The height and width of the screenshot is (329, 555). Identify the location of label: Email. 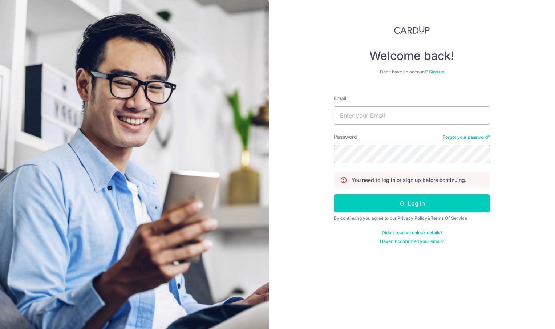
(340, 98).